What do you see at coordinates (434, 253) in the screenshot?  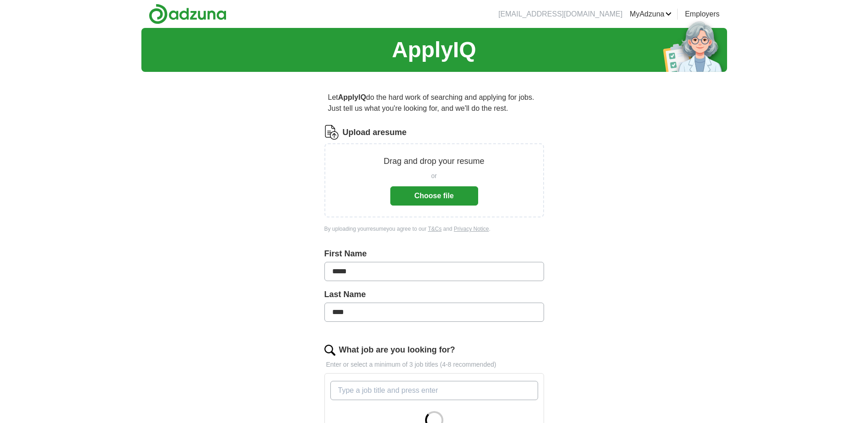 I see `label: First Name` at bounding box center [434, 253].